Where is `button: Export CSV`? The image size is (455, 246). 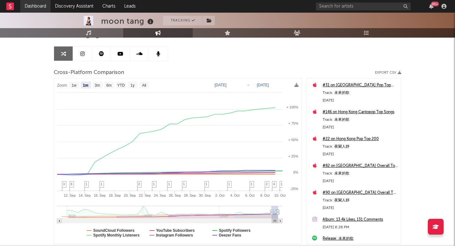 button: Export CSV is located at coordinates (388, 73).